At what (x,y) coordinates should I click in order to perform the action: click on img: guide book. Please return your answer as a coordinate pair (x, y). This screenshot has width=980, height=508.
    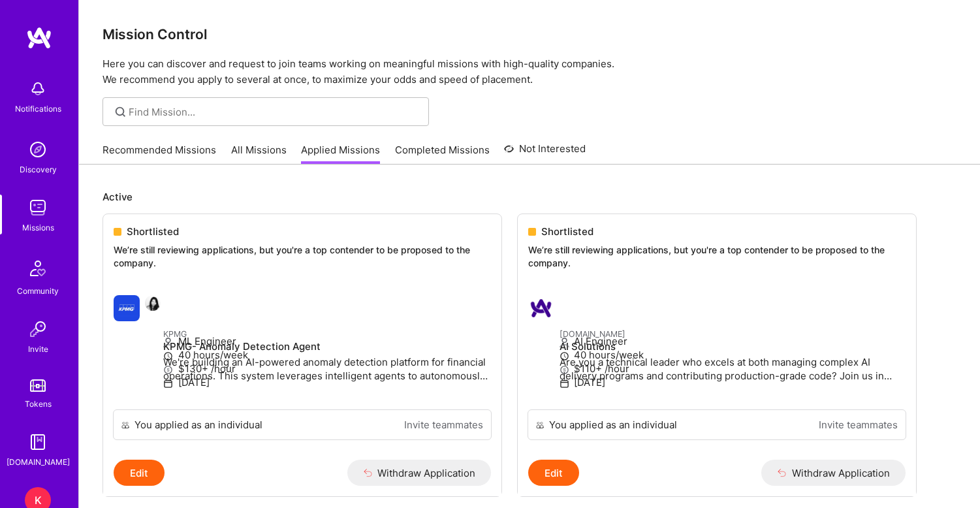
    Looking at the image, I should click on (38, 442).